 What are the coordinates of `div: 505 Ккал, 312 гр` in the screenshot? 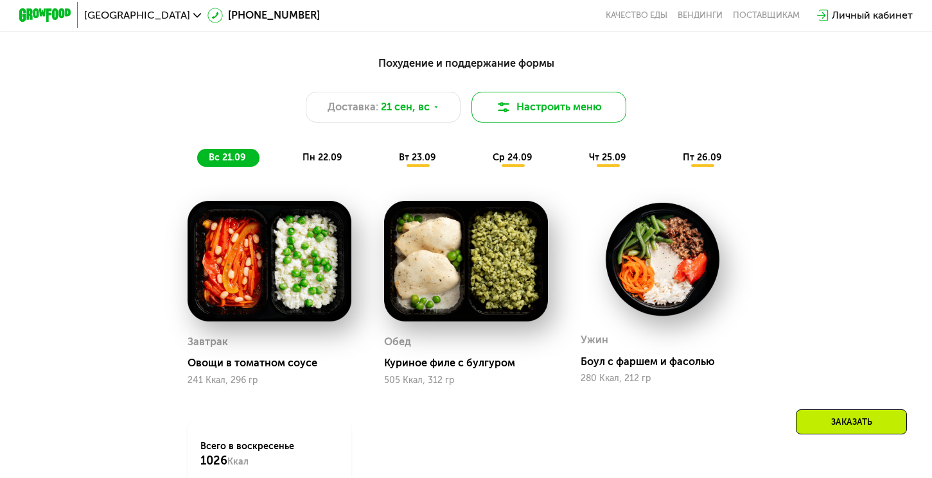 It's located at (466, 381).